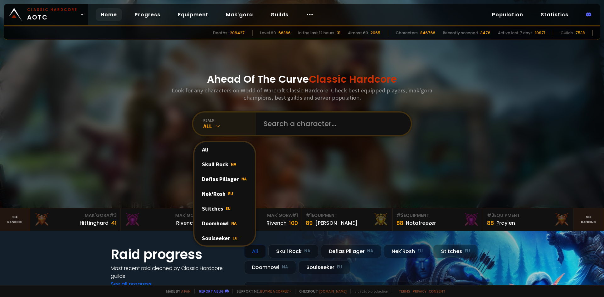 This screenshot has width=604, height=297. What do you see at coordinates (369, 291) in the screenshot?
I see `span: v. d752d5 - production` at bounding box center [369, 291].